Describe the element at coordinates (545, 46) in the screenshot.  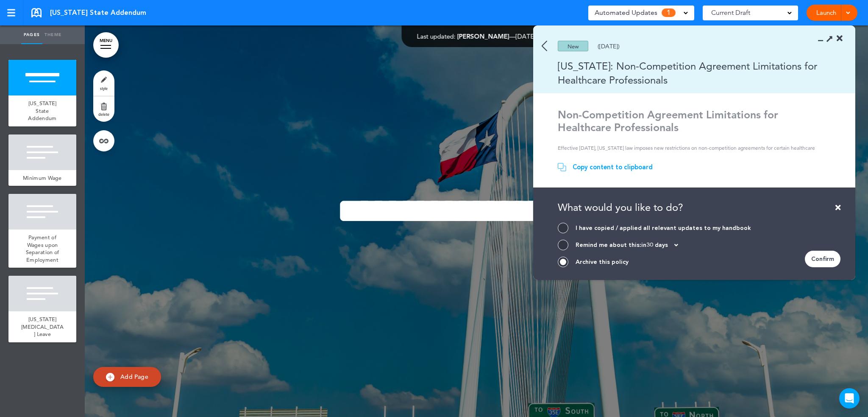
I see `img: back.svg` at that location.